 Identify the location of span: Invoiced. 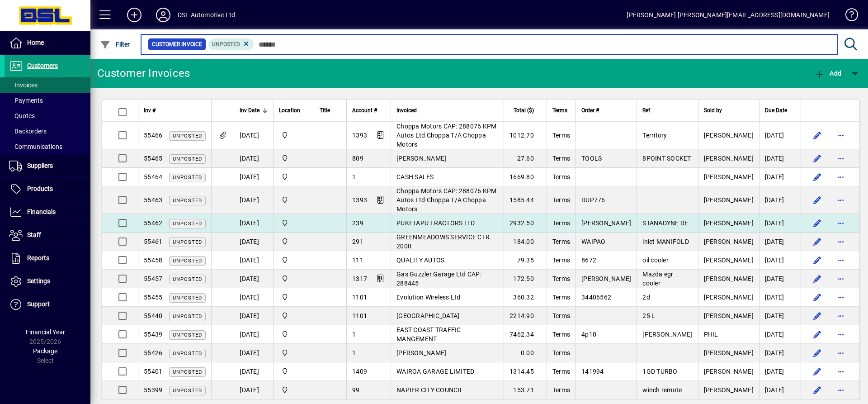
(407, 110).